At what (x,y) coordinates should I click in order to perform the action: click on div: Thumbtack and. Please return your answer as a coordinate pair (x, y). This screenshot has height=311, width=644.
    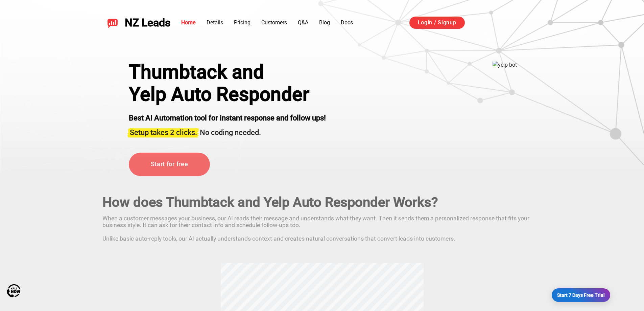
    Looking at the image, I should click on (228, 72).